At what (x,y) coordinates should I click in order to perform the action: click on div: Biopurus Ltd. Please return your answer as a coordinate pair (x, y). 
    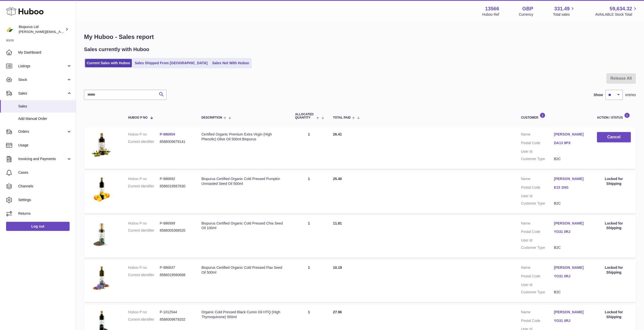
    Looking at the image, I should click on (41, 29).